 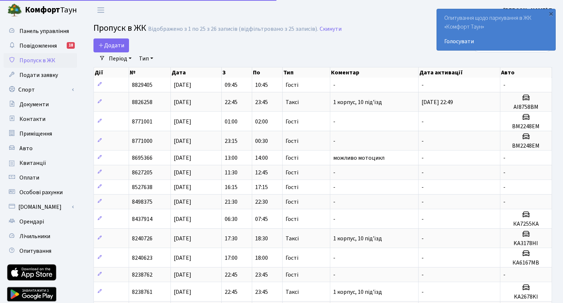 I want to click on h5: KA3178HI, so click(x=526, y=243).